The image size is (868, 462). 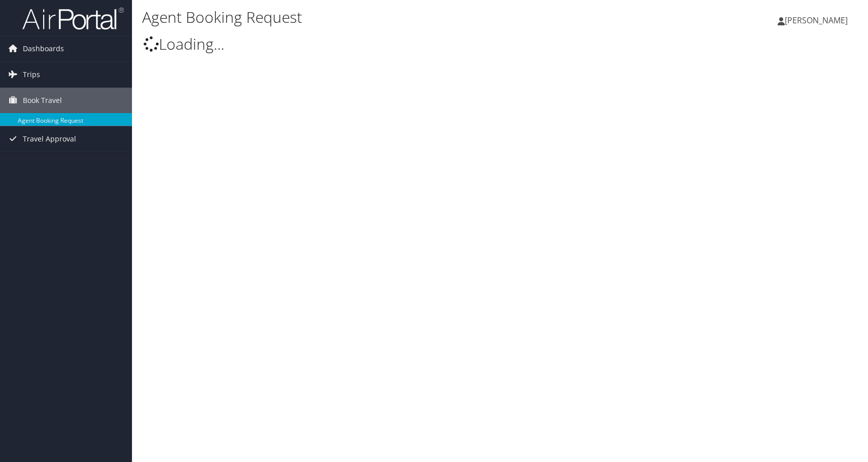 I want to click on span: Trips, so click(x=31, y=74).